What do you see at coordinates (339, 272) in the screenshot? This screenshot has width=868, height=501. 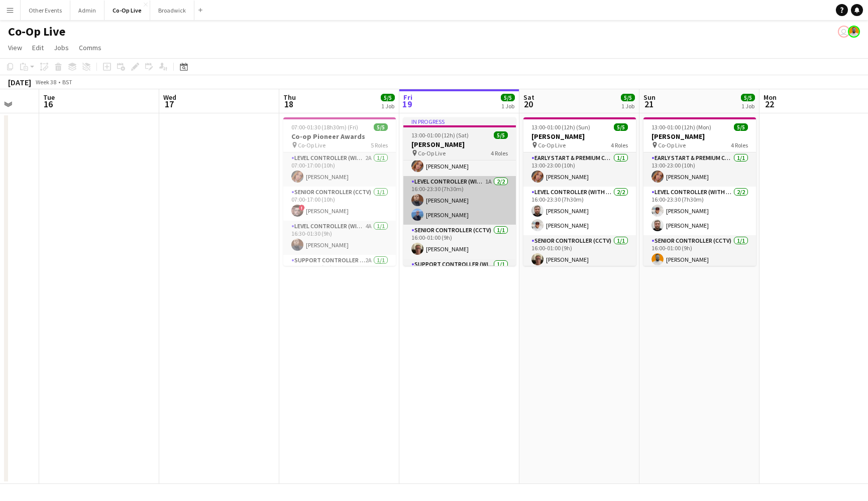 I see `app-card-role: Support Controller (with CCTV)2A1/116:30-01:30 (9h)` at bounding box center [339, 272].